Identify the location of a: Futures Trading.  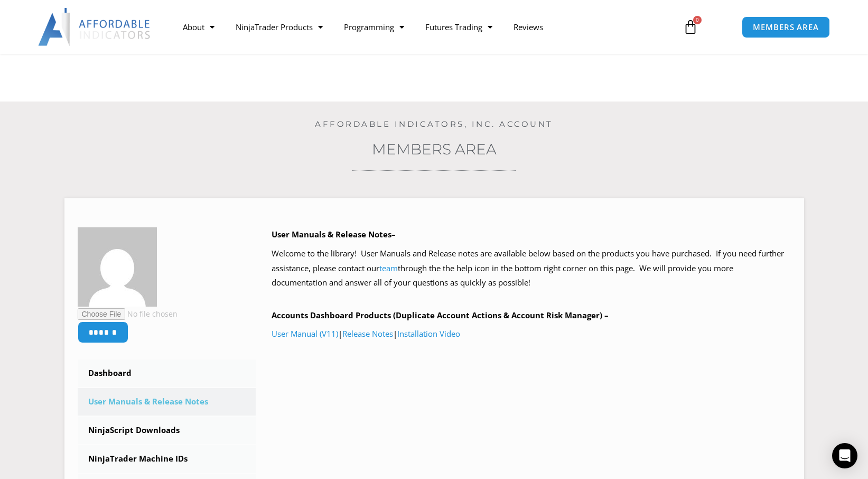
(459, 27).